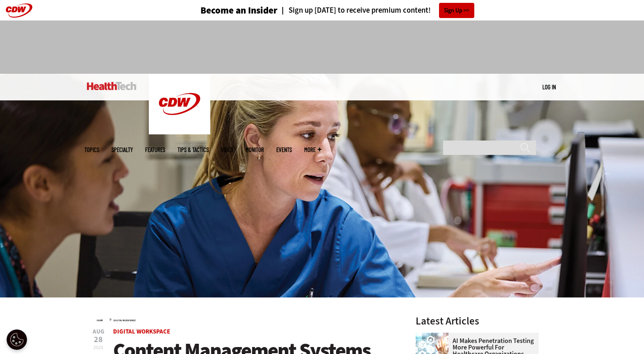  Describe the element at coordinates (457, 10) in the screenshot. I see `a: Sign Up` at that location.